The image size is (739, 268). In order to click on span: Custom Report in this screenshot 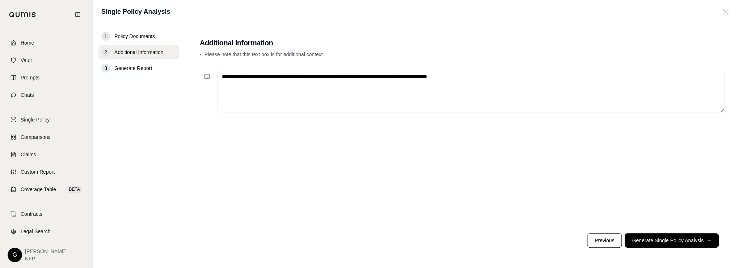, I will do `click(38, 172)`.